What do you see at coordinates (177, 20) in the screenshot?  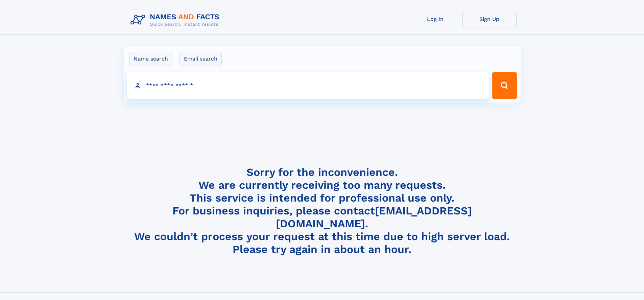 I see `img: Logo Names and Facts` at bounding box center [177, 20].